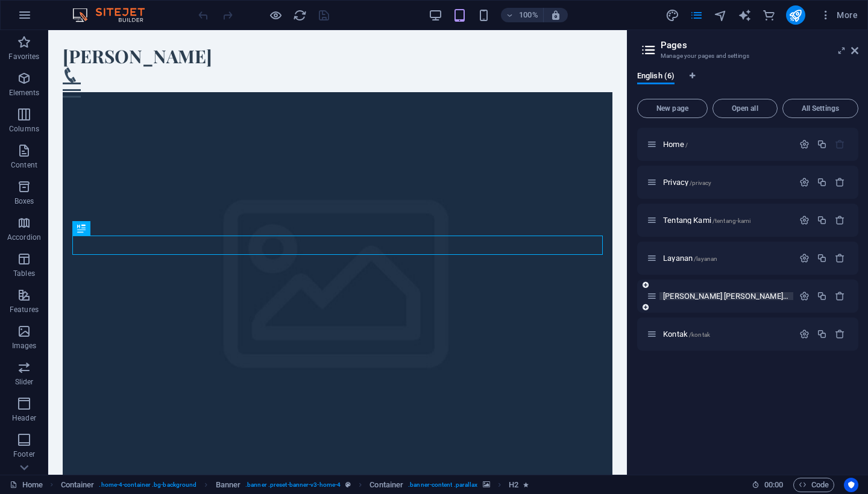 This screenshot has height=494, width=868. Describe the element at coordinates (851, 486) in the screenshot. I see `button: Usercentrics` at that location.